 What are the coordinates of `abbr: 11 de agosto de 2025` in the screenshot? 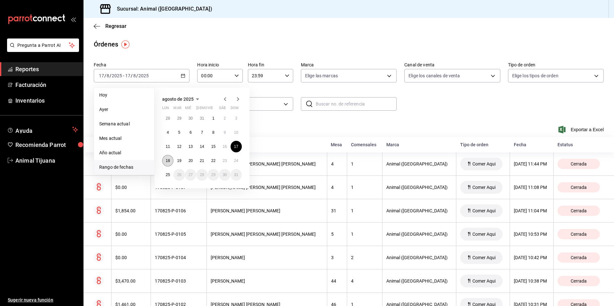 It's located at (167, 147).